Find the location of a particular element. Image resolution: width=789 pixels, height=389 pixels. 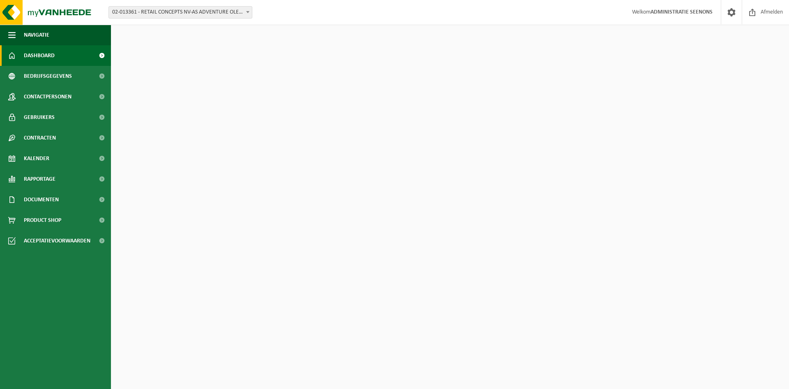

span: Contactpersonen is located at coordinates (48, 97).